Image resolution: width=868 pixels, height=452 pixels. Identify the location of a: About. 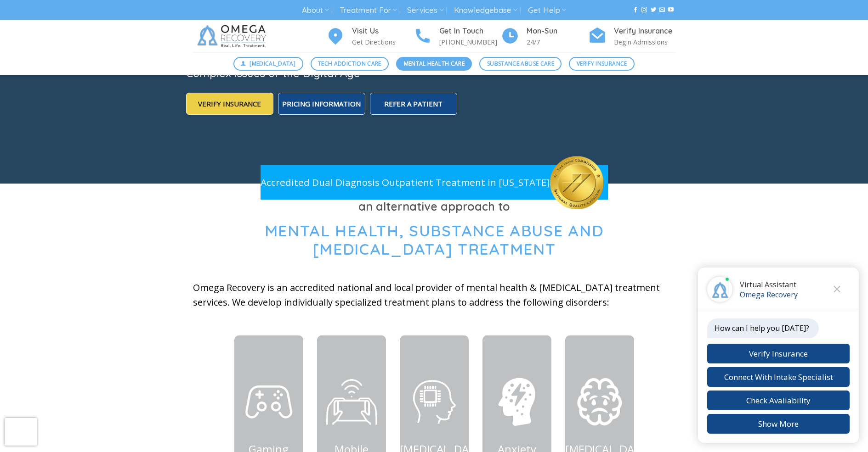
(315, 10).